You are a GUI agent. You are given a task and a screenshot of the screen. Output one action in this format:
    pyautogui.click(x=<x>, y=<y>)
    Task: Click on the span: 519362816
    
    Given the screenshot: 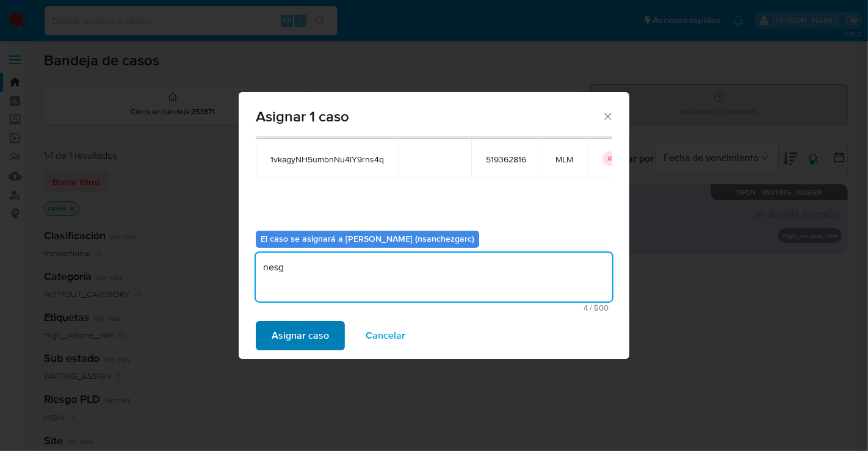 What is the action you would take?
    pyautogui.click(x=506, y=159)
    